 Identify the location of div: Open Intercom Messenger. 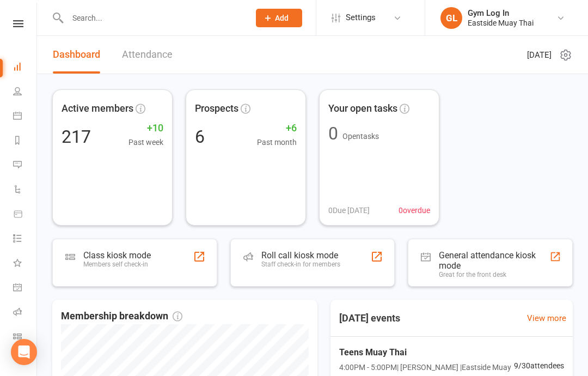
(24, 352).